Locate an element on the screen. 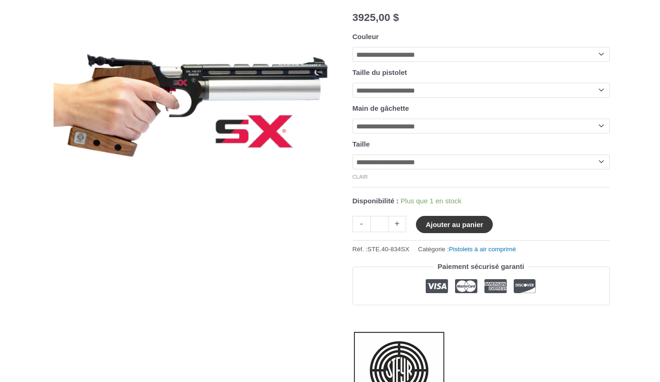 The image size is (660, 382). label: Couleur is located at coordinates (365, 36).